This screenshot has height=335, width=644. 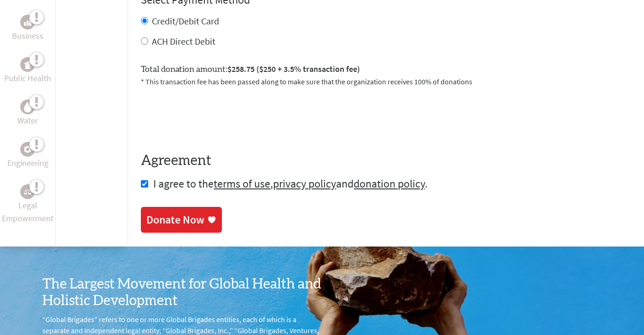 I want to click on label: Credit/Debit Card, so click(x=186, y=21).